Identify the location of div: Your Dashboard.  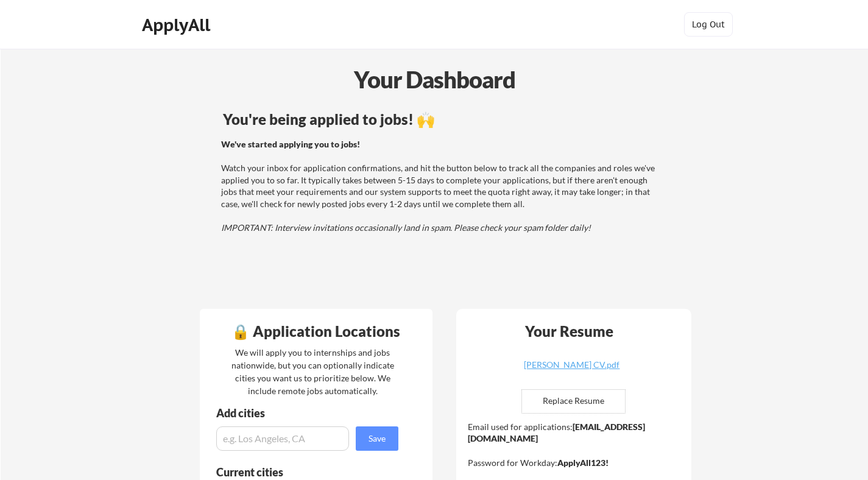
(434, 79).